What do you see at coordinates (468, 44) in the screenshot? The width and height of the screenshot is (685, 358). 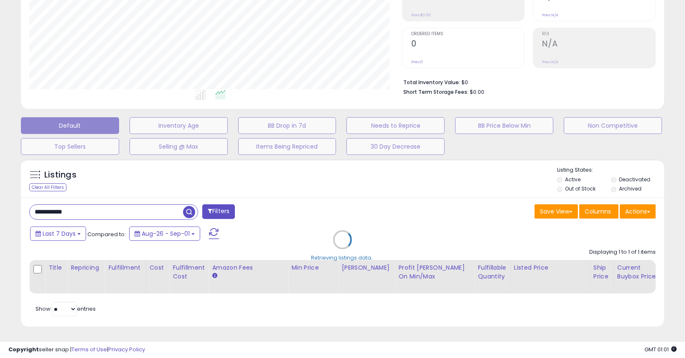 I see `h2: 0` at bounding box center [468, 44].